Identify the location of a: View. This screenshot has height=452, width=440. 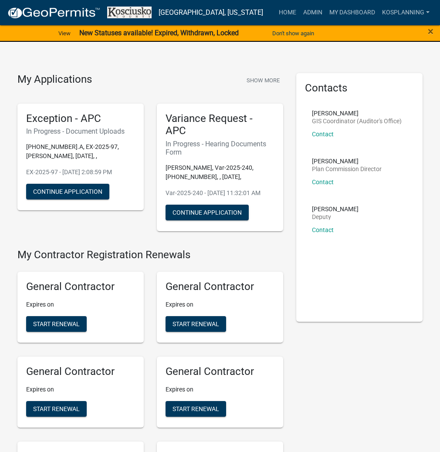
(64, 33).